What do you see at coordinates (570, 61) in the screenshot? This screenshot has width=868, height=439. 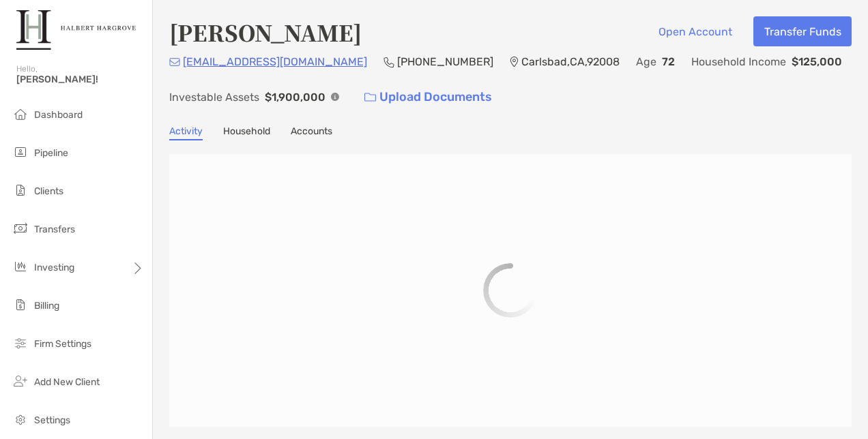 I see `p: Carlsbad , CA , 92008` at bounding box center [570, 61].